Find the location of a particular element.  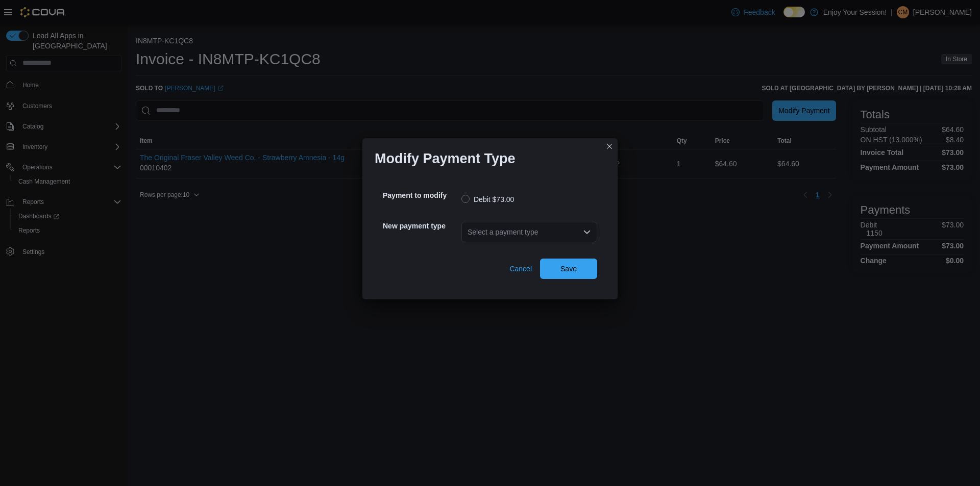

button: Save is located at coordinates (569, 269).